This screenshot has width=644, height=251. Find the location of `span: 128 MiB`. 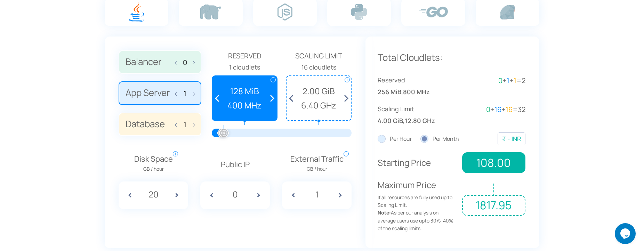

span: 128 MiB is located at coordinates (245, 91).